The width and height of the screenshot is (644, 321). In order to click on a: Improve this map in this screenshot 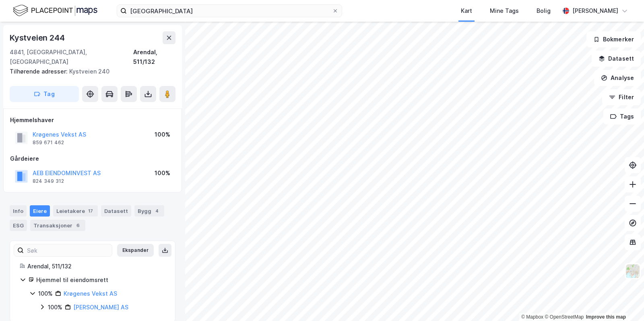, I will do `click(606, 317)`.